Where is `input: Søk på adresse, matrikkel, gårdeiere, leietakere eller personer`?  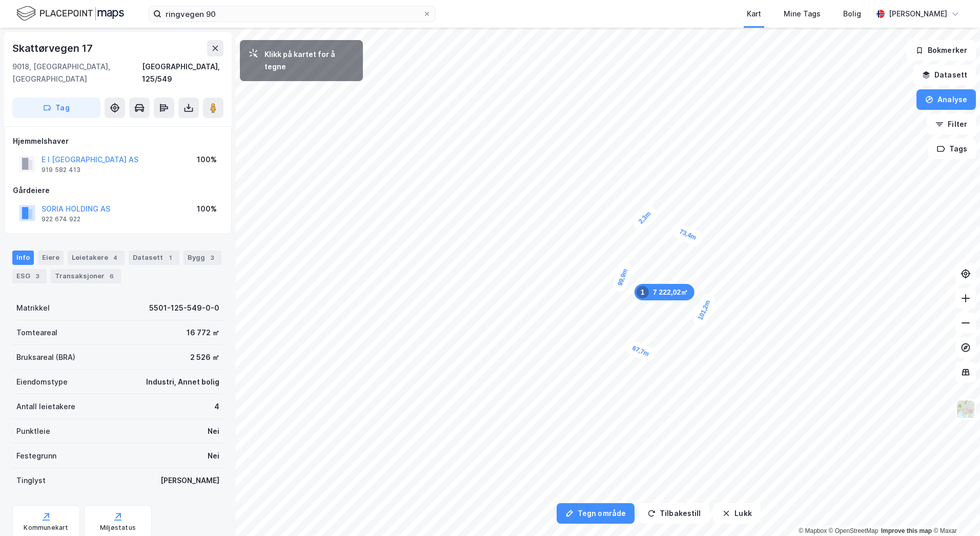 input: Søk på adresse, matrikkel, gårdeiere, leietakere eller personer is located at coordinates (293, 14).